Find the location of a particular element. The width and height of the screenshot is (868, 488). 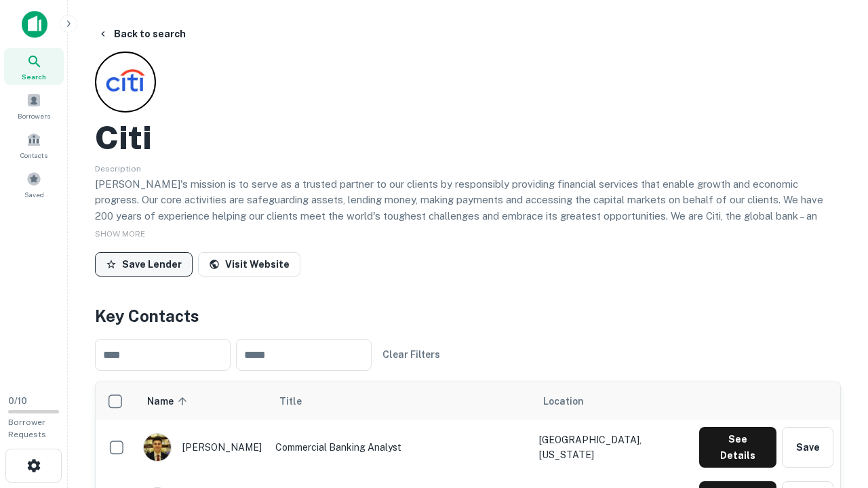

button: Save is located at coordinates (808, 448).